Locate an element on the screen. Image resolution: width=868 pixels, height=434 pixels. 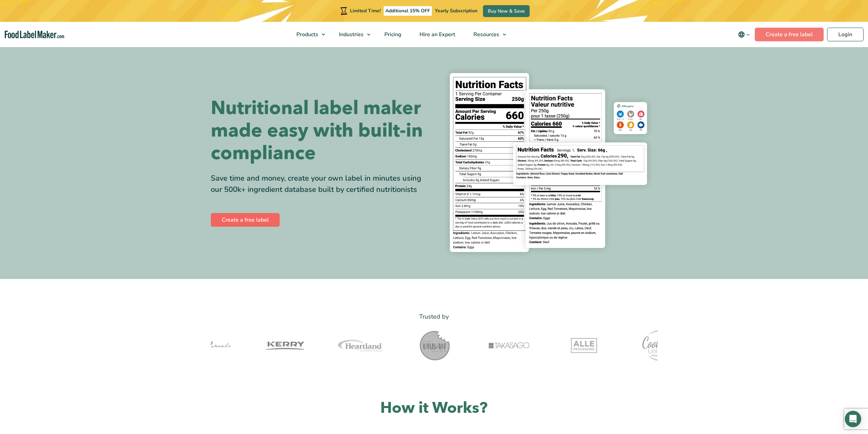
span: Yearly Subscription is located at coordinates (456, 10).